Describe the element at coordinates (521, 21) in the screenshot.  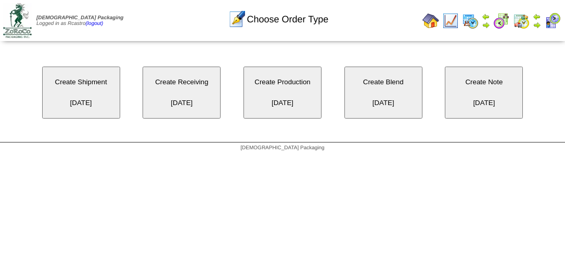
I see `img: calendarinout.gif` at that location.